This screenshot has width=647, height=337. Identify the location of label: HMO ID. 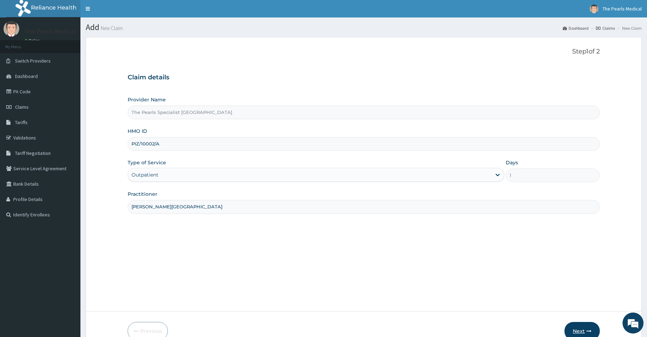
(138, 131).